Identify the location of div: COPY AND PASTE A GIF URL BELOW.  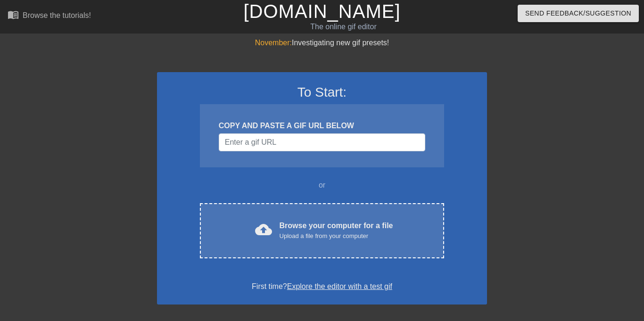
(322, 126).